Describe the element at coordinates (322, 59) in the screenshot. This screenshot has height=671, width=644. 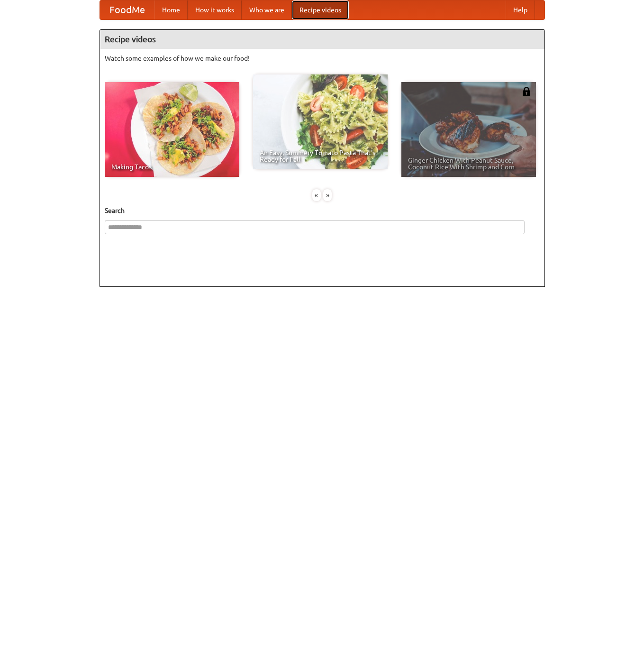
I see `p: Watch some examples of how we make our food!` at that location.